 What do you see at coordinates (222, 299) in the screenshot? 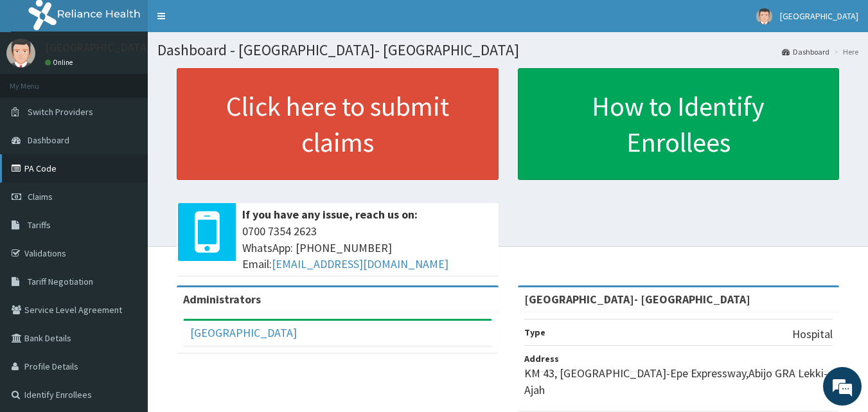
I see `b: Administrators` at bounding box center [222, 299].